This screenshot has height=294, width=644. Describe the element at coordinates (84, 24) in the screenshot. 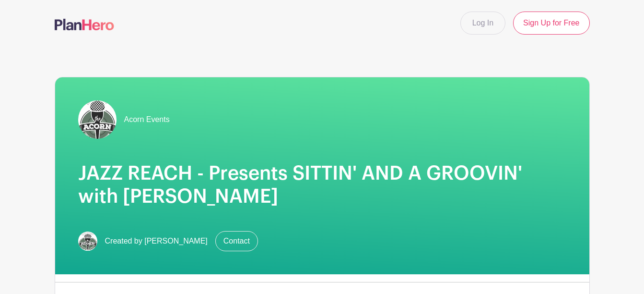

I see `img: logo-507f7623f17ff9eddc593b1ce0a138ce2505c220e1c5a4e2b4648c50719b7d32.svg` at that location.